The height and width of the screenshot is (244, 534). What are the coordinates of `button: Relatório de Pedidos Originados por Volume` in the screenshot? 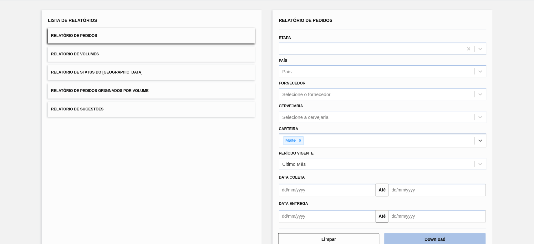 It's located at (151, 91).